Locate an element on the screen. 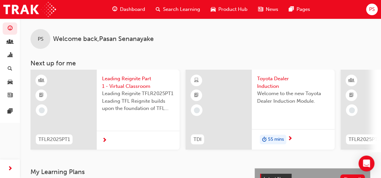 The height and width of the screenshot is (178, 381). span: News is located at coordinates (272, 9).